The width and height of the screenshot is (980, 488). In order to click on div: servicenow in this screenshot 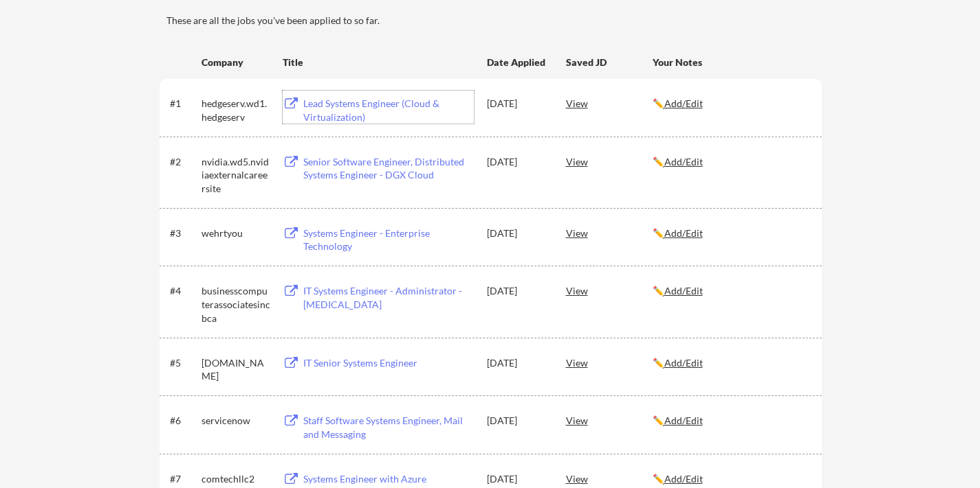, I will do `click(236, 421)`.